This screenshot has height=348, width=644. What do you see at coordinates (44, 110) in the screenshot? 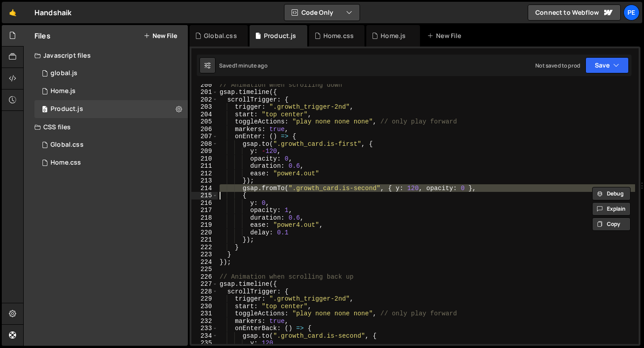
I see `span: 0` at bounding box center [44, 110].